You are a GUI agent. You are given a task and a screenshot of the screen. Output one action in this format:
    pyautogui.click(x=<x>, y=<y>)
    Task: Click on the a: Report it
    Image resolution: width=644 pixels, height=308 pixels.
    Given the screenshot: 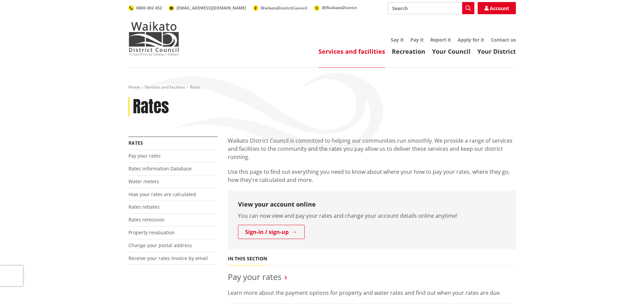 What is the action you would take?
    pyautogui.click(x=440, y=39)
    